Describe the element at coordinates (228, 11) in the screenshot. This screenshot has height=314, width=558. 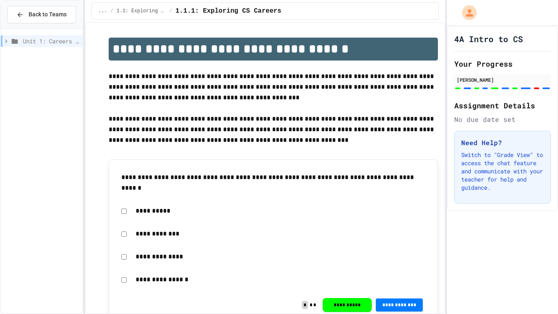
I see `span: 1.1.1: Exploring CS Careers` at that location.